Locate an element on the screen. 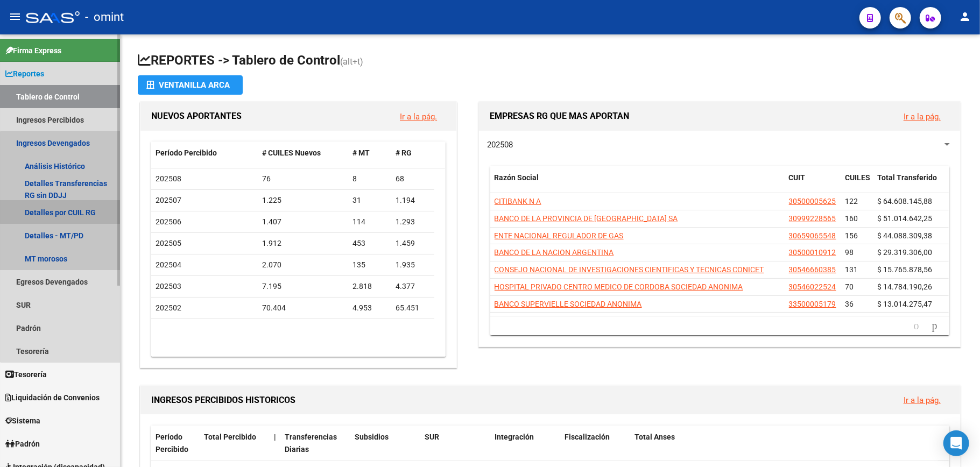 Image resolution: width=980 pixels, height=467 pixels. span: BANCO DE LA NACION ARGENTINA is located at coordinates (554, 252).